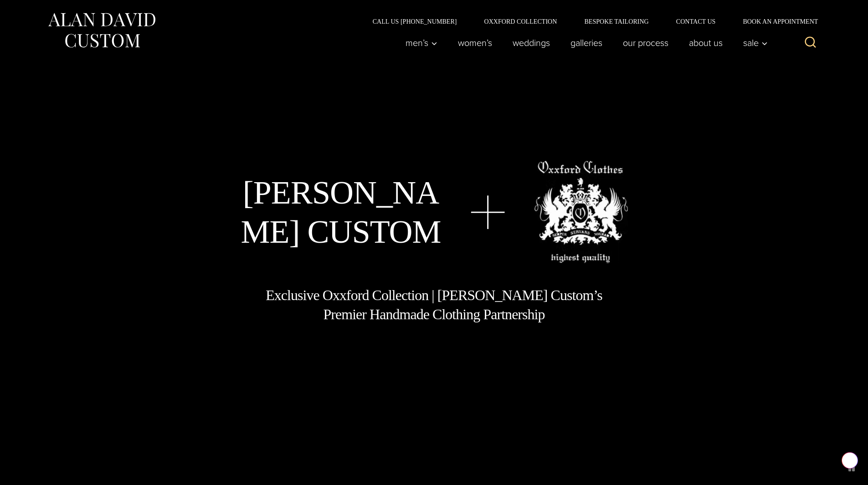 This screenshot has width=868, height=485. I want to click on a: Contact Us, so click(696, 22).